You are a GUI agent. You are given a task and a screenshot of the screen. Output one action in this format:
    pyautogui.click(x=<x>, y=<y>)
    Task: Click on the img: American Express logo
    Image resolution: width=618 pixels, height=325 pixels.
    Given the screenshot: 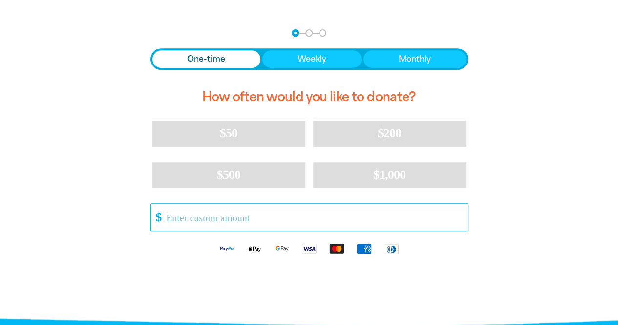 What is the action you would take?
    pyautogui.click(x=364, y=248)
    